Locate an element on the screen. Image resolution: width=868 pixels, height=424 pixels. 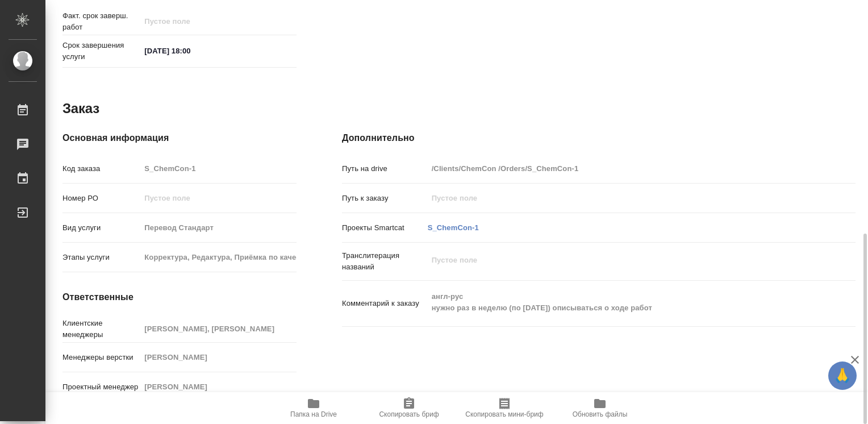
h4: Ответственные is located at coordinates (179, 297).